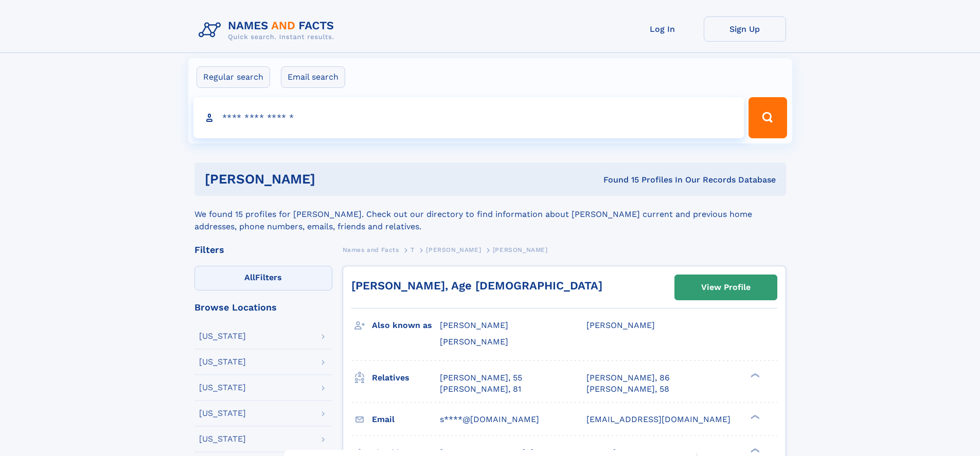  I want to click on h3: Email, so click(406, 419).